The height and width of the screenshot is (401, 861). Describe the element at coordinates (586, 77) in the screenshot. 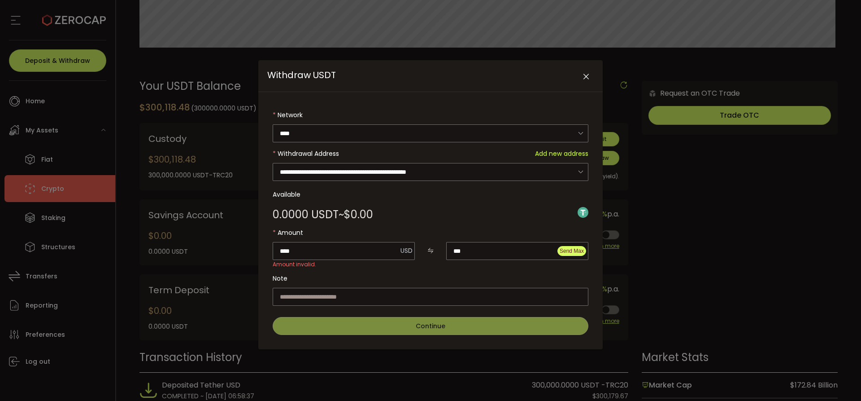

I see `button: Close` at that location.